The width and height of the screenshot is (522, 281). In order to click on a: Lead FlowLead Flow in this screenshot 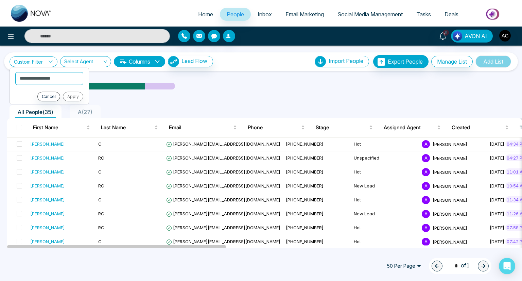, I will do `click(189, 62)`.